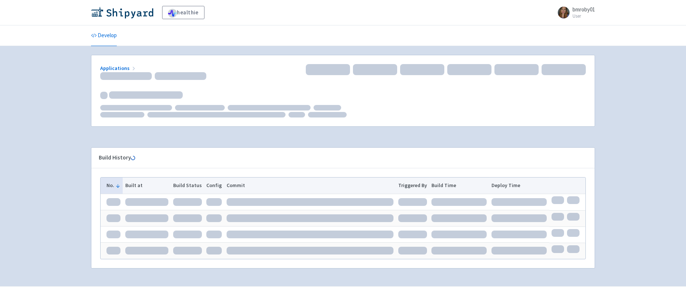 This screenshot has height=295, width=686. I want to click on div: Build History, so click(337, 158).